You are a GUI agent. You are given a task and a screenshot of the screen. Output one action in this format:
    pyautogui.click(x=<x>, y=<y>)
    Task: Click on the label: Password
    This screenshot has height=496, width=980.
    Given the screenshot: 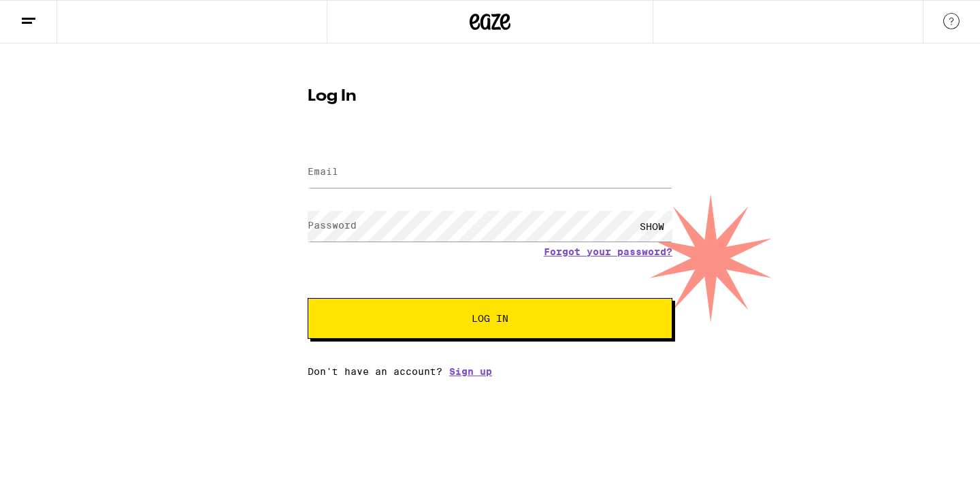 What is the action you would take?
    pyautogui.click(x=332, y=225)
    